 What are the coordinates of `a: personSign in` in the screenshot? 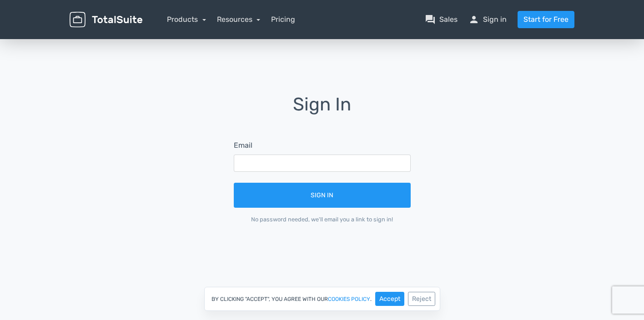 It's located at (488, 19).